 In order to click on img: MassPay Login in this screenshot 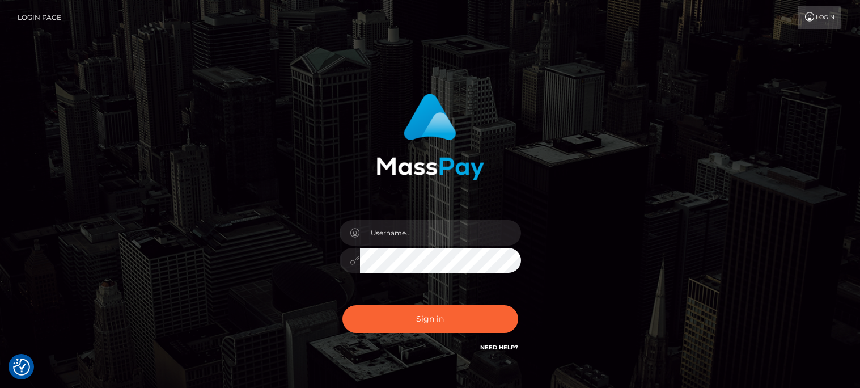, I will do `click(430, 137)`.